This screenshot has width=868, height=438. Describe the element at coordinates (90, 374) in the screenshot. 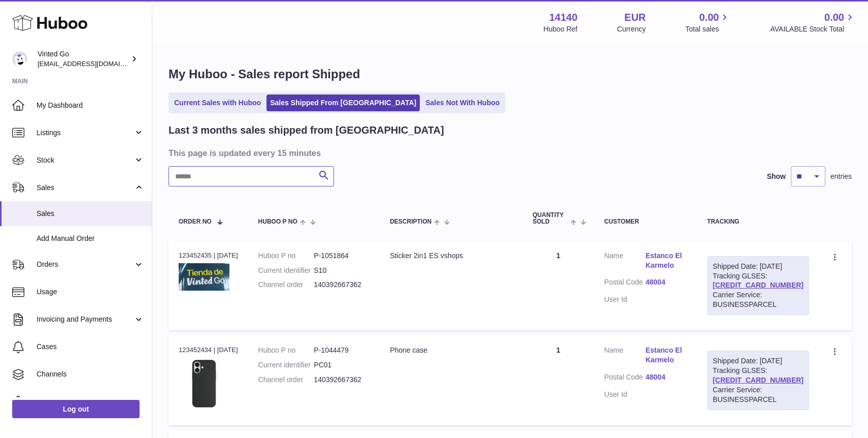

I see `span: Channels` at that location.